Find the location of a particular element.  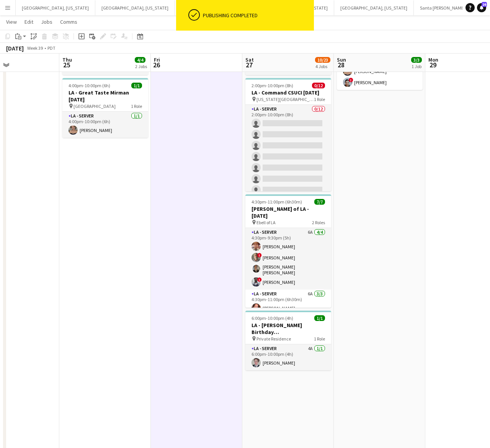

span: Edit is located at coordinates (29, 22).